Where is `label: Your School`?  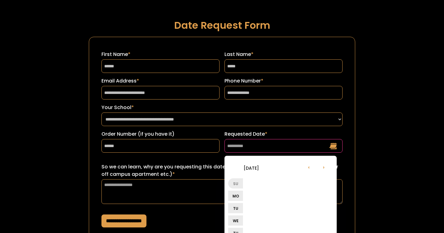 label: Your School is located at coordinates (222, 107).